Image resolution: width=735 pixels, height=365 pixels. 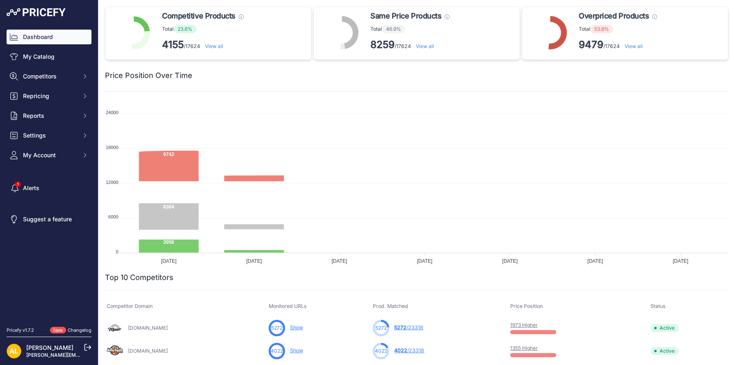 I want to click on span: Competitors, so click(x=50, y=76).